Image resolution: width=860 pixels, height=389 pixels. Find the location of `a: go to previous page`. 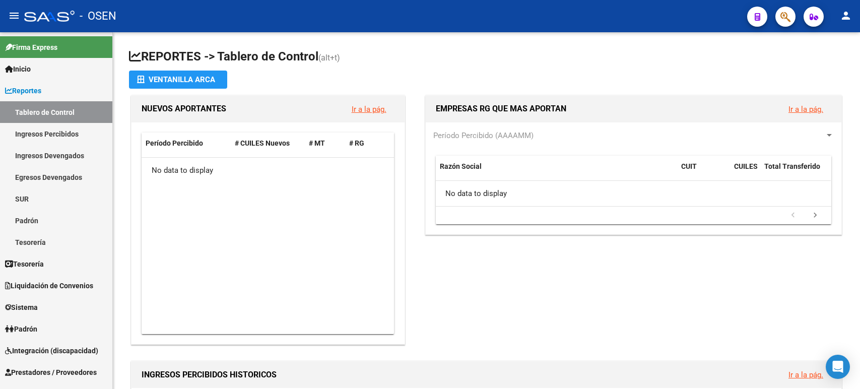

a: go to previous page is located at coordinates (793, 216).